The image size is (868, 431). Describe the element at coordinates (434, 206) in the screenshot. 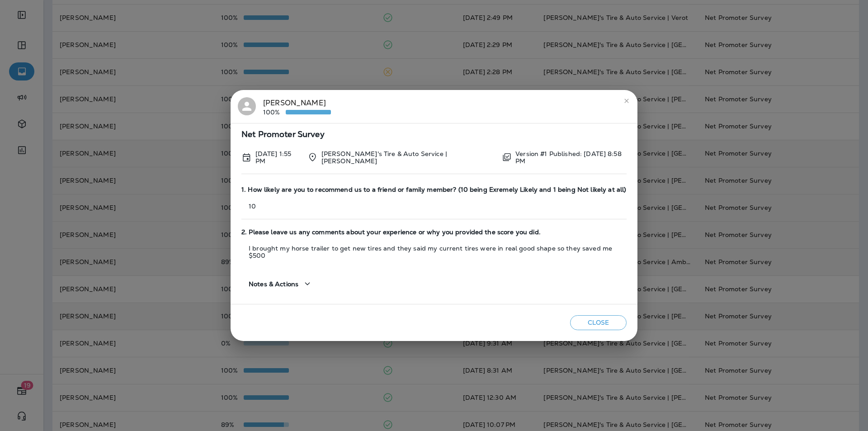

I see `p: 10` at that location.